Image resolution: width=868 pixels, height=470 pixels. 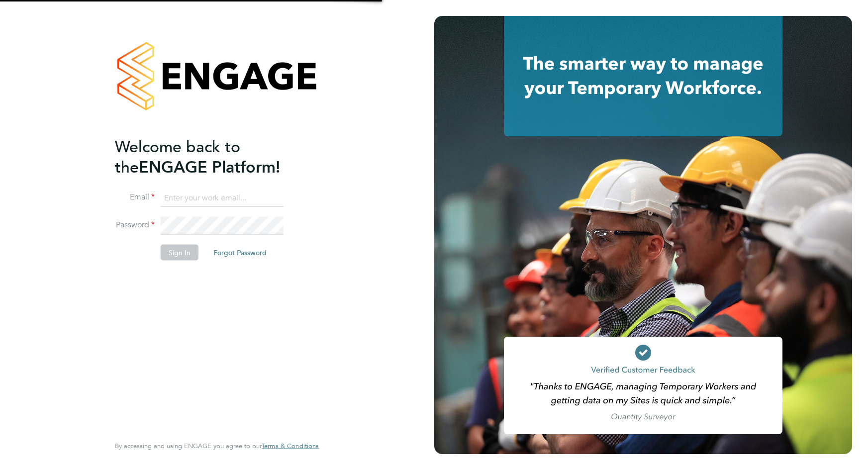 I want to click on button: Forgot Password, so click(x=240, y=252).